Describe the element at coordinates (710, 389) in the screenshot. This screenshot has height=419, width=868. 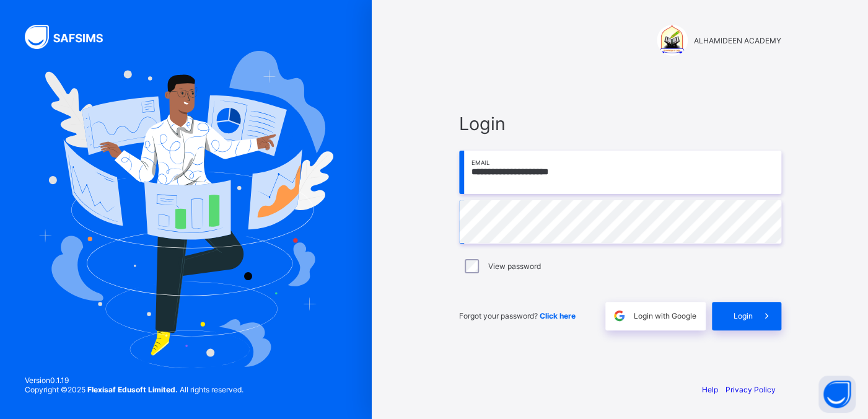
I see `a: Help` at that location.